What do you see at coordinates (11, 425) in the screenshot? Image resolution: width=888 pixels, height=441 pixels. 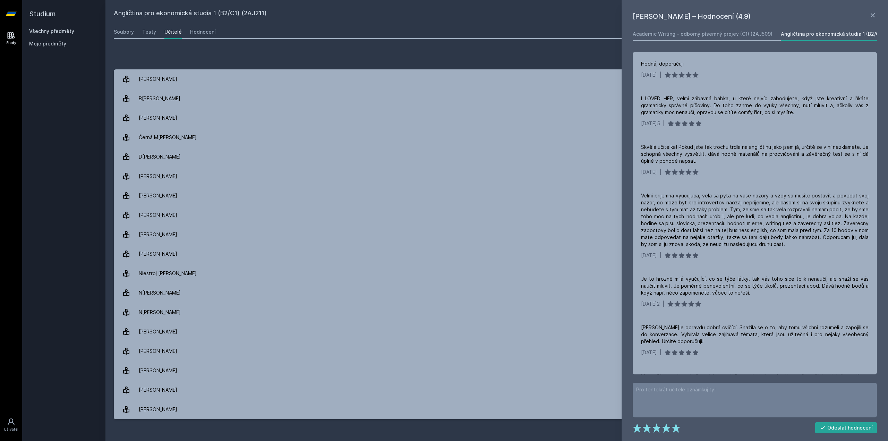 I see `a: Uživatel` at bounding box center [11, 425].